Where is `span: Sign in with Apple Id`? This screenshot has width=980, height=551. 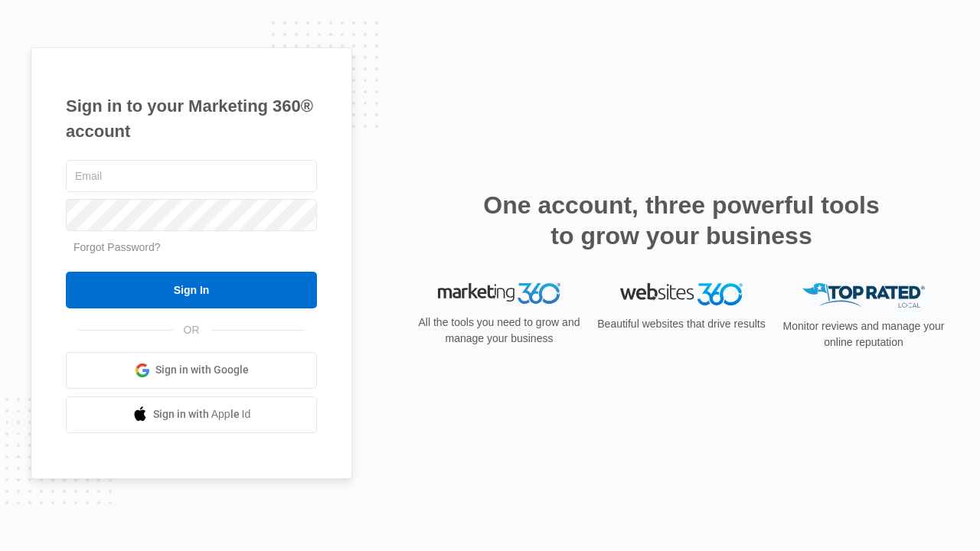
span: Sign in with Apple Id is located at coordinates (202, 413).